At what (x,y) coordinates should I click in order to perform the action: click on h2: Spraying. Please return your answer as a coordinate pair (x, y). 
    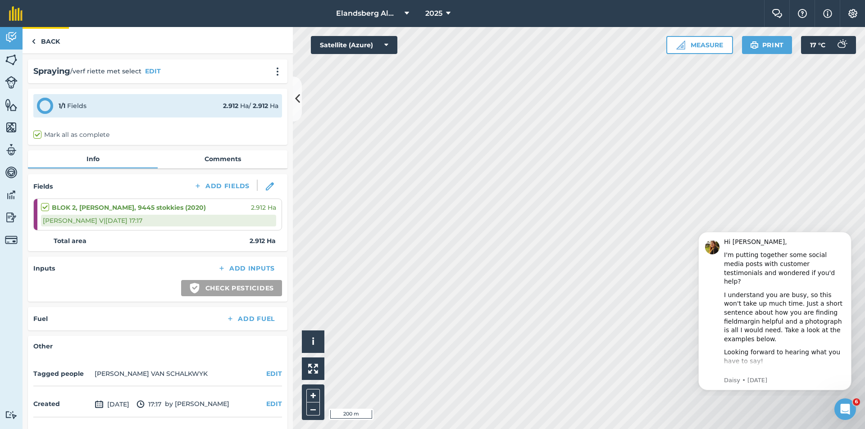
    Looking at the image, I should click on (52, 71).